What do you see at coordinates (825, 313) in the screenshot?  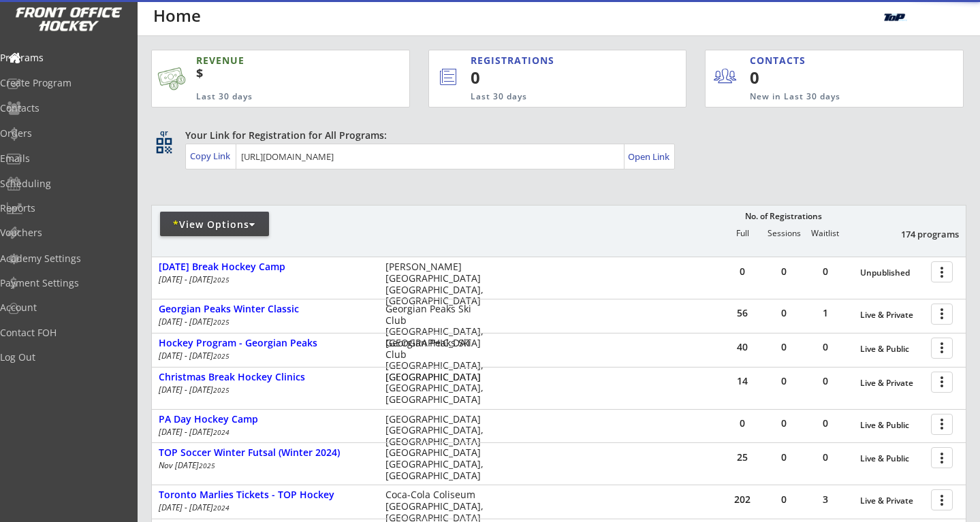 I see `div: 1` at bounding box center [825, 313].